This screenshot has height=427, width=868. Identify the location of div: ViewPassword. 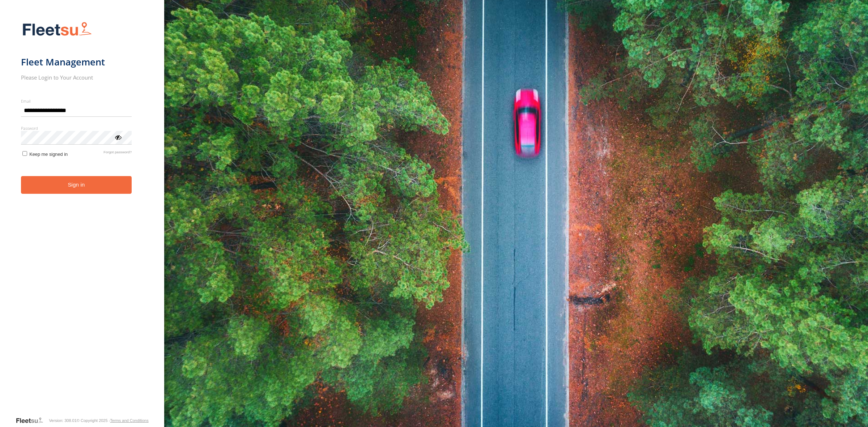
(118, 137).